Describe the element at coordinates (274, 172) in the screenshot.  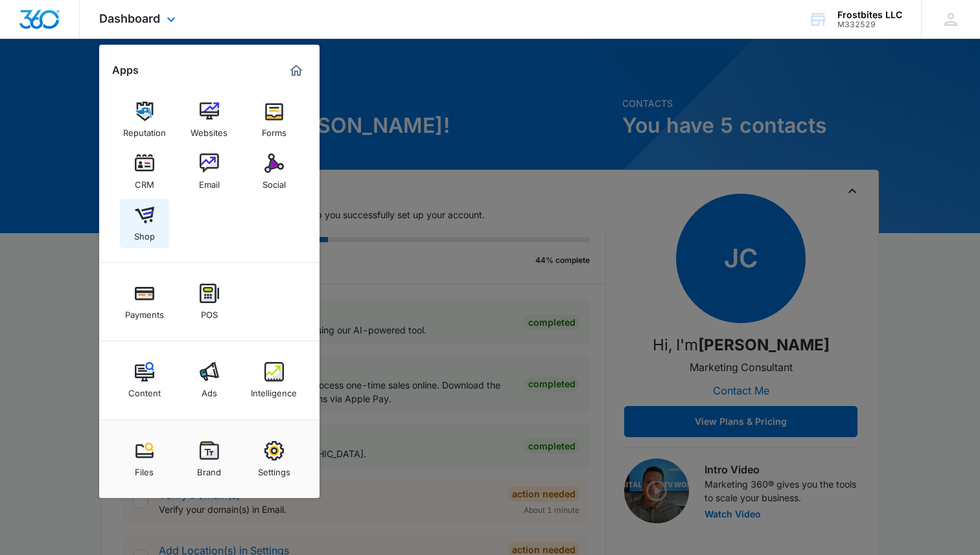
I see `a: Social` at that location.